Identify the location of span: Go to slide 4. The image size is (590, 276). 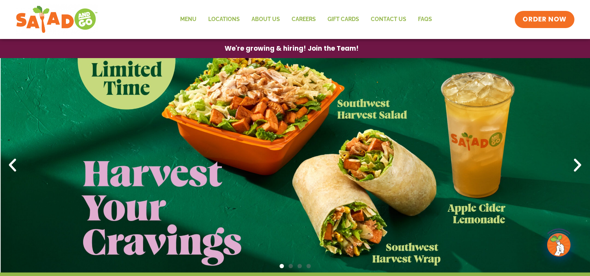
(308, 266).